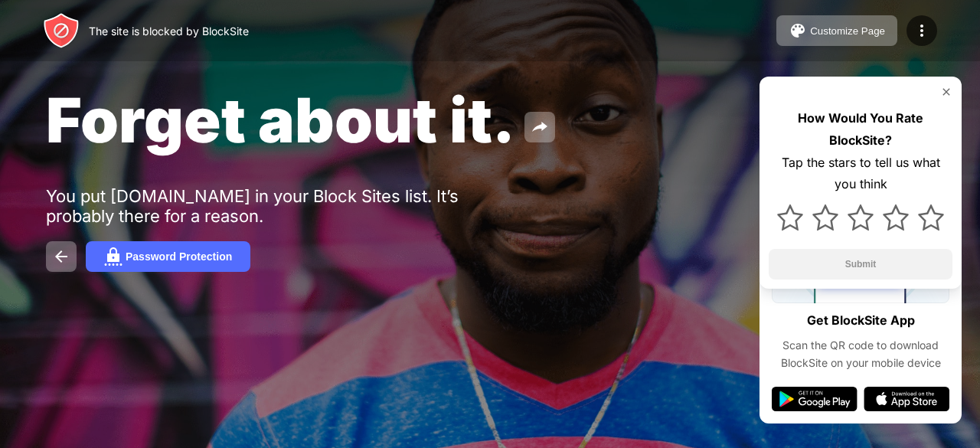 This screenshot has height=448, width=980. What do you see at coordinates (861, 264) in the screenshot?
I see `button: Submit` at bounding box center [861, 264].